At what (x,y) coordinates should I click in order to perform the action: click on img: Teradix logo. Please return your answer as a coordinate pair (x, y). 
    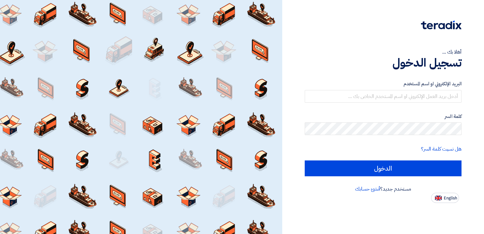
    Looking at the image, I should click on (442, 25).